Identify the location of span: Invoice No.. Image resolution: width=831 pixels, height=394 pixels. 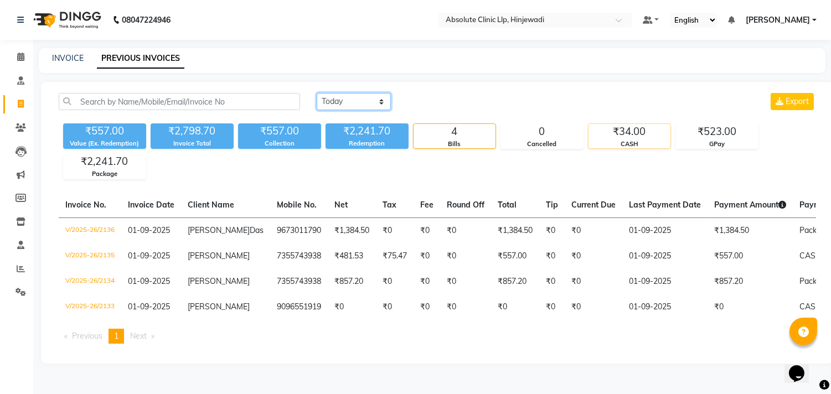
(86, 205).